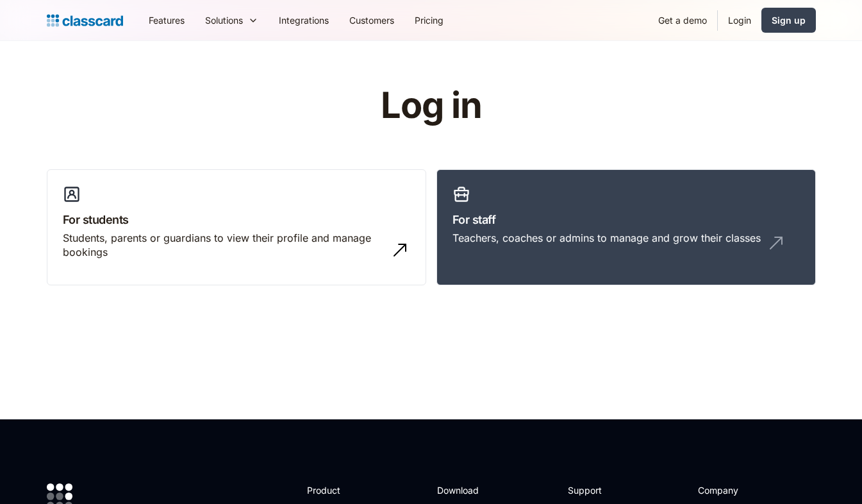 This screenshot has width=862, height=504. I want to click on a: Get a demo, so click(683, 20).